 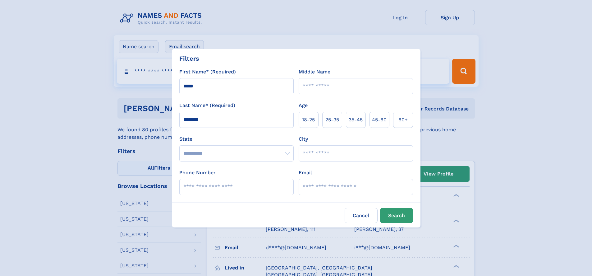 What do you see at coordinates (361, 215) in the screenshot?
I see `label: Cancel` at bounding box center [361, 215].